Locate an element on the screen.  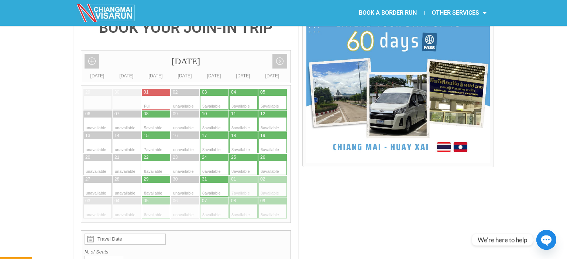
div: 27 is located at coordinates (87, 179).